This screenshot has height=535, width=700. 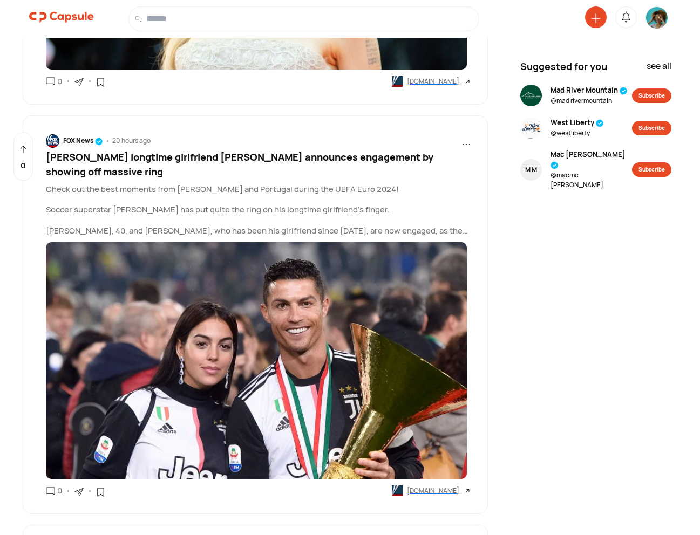 What do you see at coordinates (563, 66) in the screenshot?
I see `span: Suggested for you` at bounding box center [563, 66].